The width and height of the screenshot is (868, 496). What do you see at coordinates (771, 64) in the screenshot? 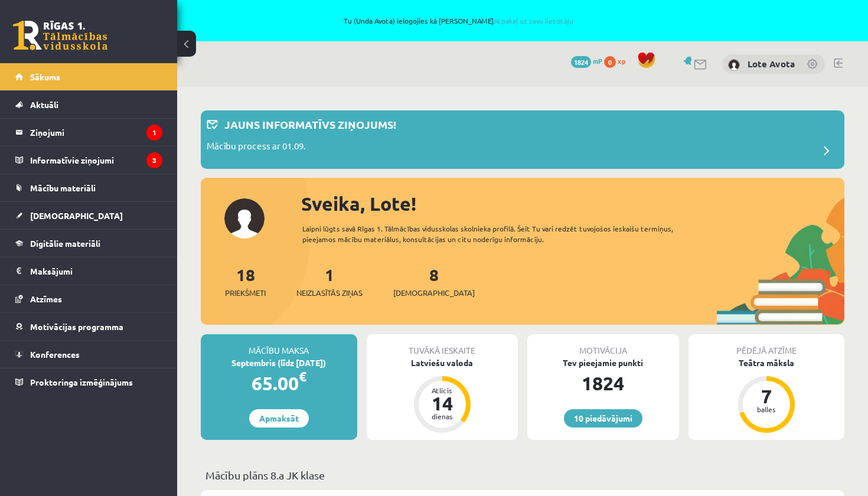
I see `a: Lote Avota` at bounding box center [771, 64].